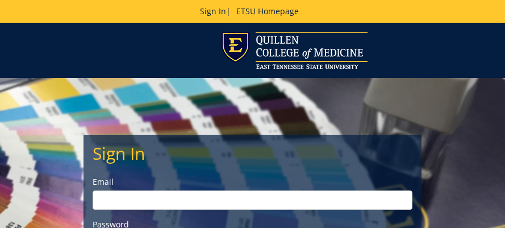 The width and height of the screenshot is (505, 228). I want to click on a: ETSU Homepage, so click(267, 11).